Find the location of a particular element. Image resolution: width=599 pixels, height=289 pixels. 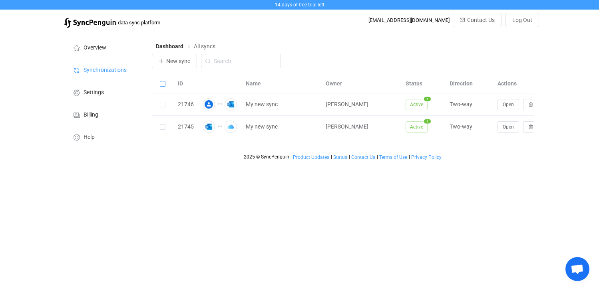

a: Synchronizations is located at coordinates (104, 70).